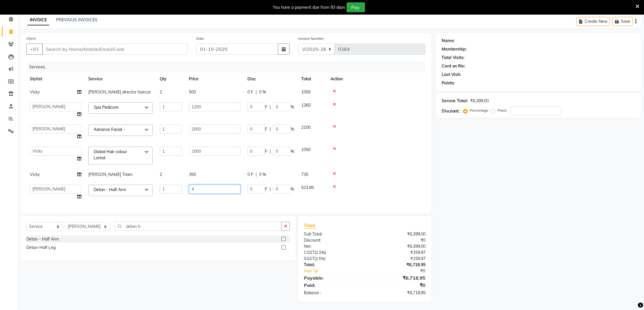  What do you see at coordinates (110, 155) in the screenshot?
I see `span: Global Hair colour Loreal` at bounding box center [110, 155].